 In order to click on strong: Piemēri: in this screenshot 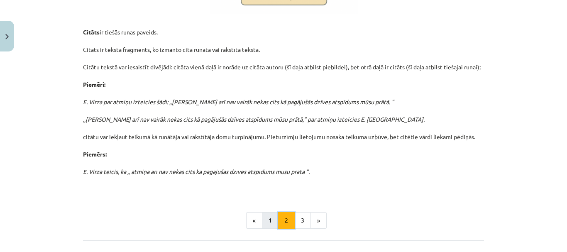, I will do `click(94, 84)`.